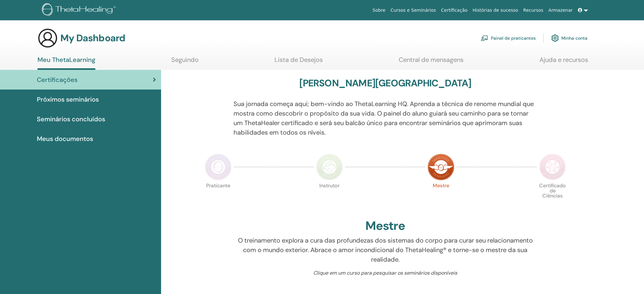 The image size is (644, 294). Describe the element at coordinates (553, 196) in the screenshot. I see `p: Certificado de Ciências` at that location.